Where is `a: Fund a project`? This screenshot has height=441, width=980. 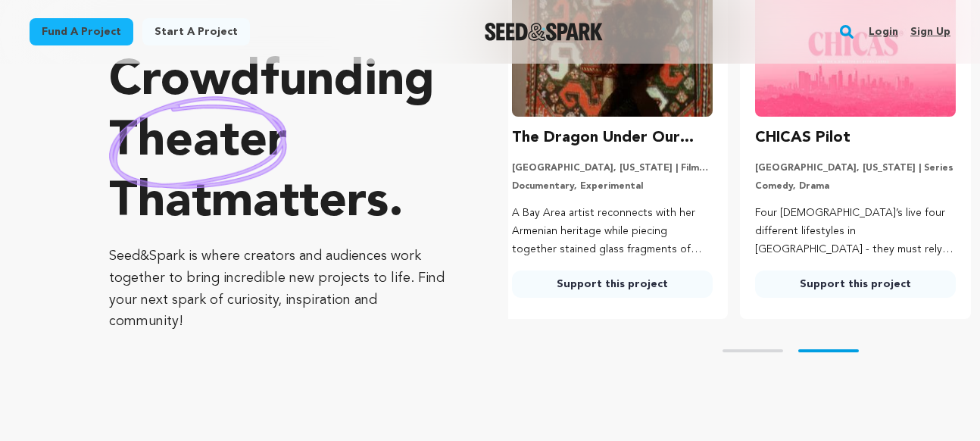 a: Fund a project is located at coordinates (81, 32).